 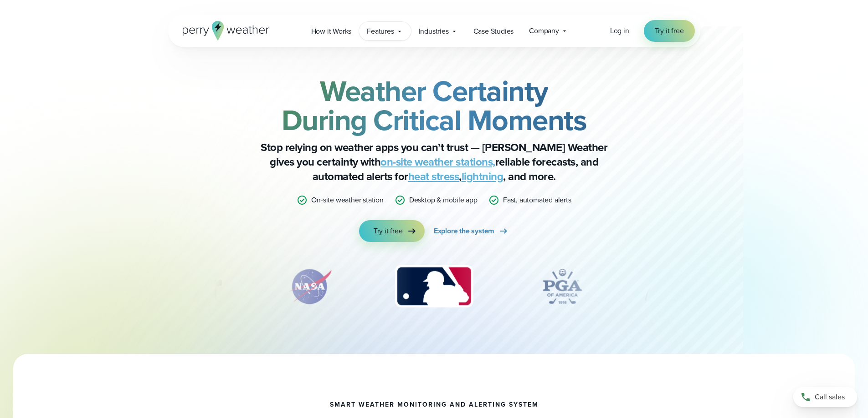 I want to click on img: MLB.svg, so click(x=434, y=287).